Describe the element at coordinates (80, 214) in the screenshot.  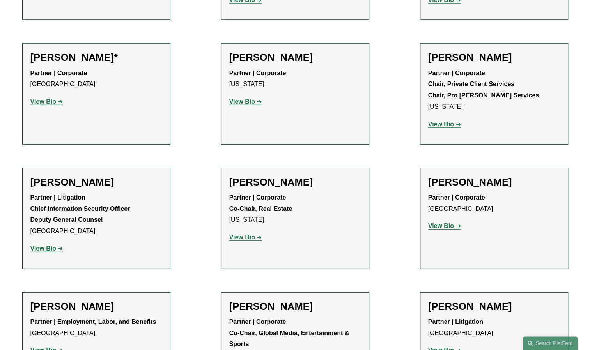
I see `strong: Chief Information Security Officer Deputy General Counsel` at that location.